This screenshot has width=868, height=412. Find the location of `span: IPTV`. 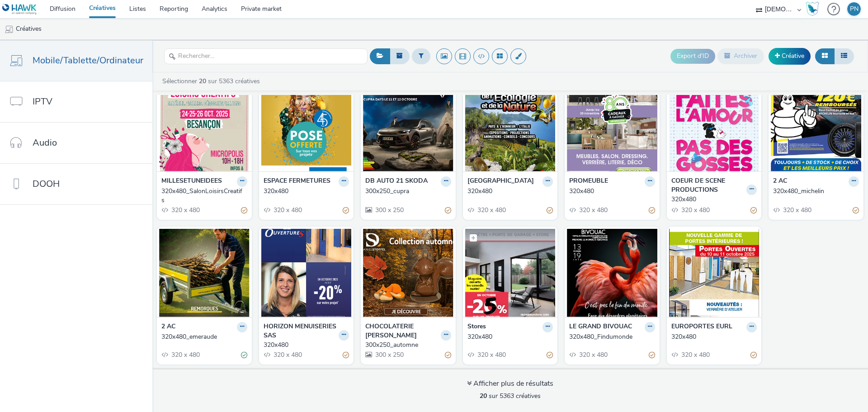

span: IPTV is located at coordinates (43, 101).